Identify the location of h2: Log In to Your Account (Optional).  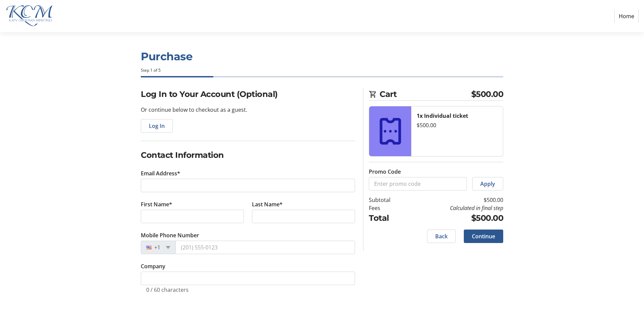
(248, 94).